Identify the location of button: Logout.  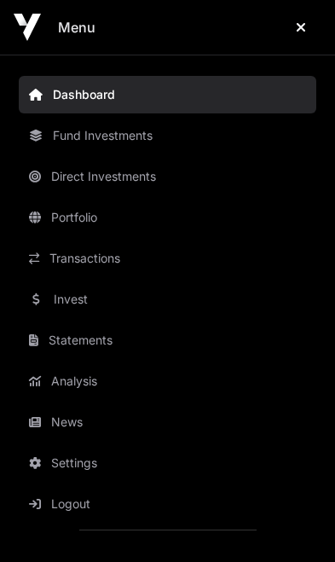
(171, 504).